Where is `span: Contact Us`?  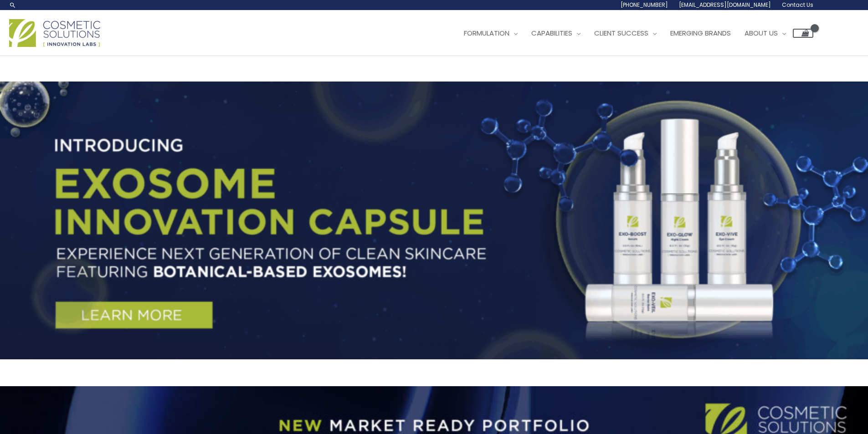 span: Contact Us is located at coordinates (797, 5).